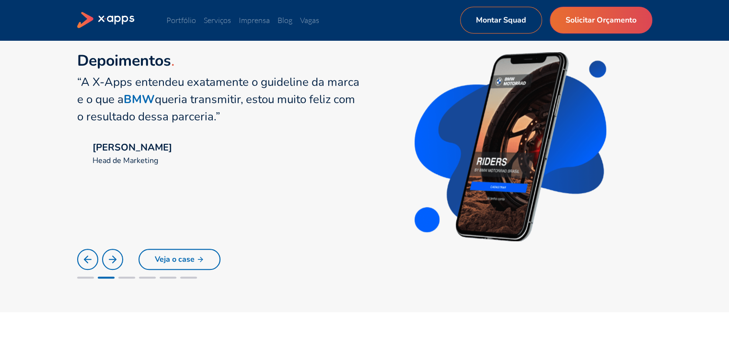 The height and width of the screenshot is (337, 729). Describe the element at coordinates (501, 20) in the screenshot. I see `a: Montar Squad` at that location.